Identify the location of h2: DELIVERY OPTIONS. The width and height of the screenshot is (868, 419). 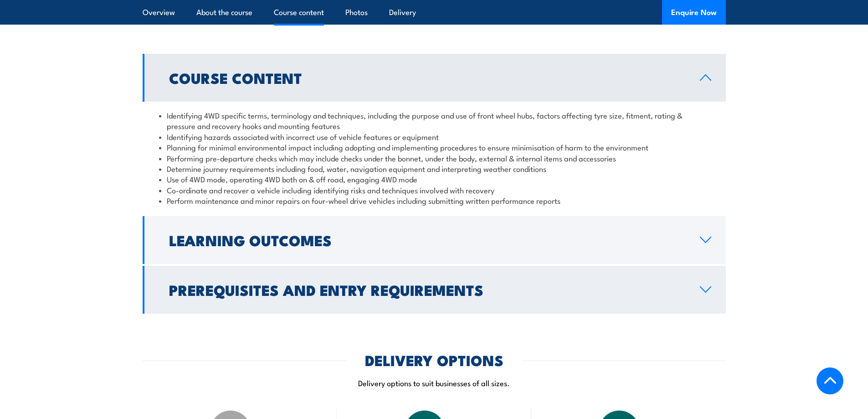
(434, 360).